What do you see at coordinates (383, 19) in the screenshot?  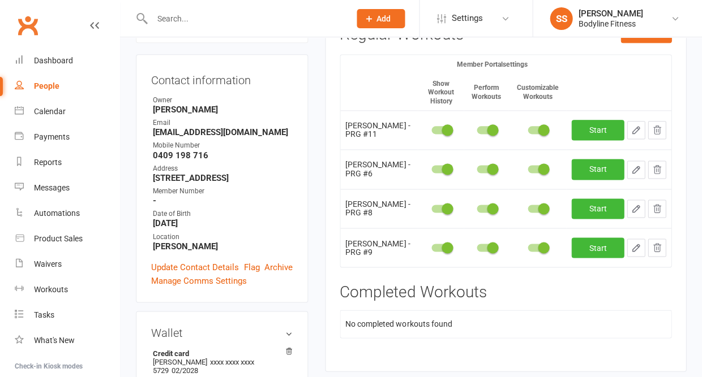 I see `span: Add` at bounding box center [383, 19].